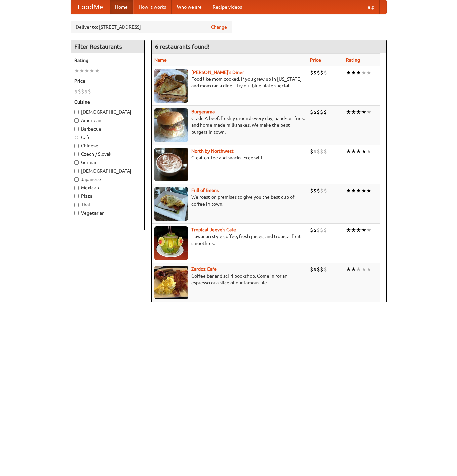  I want to click on a: How it works, so click(152, 7).